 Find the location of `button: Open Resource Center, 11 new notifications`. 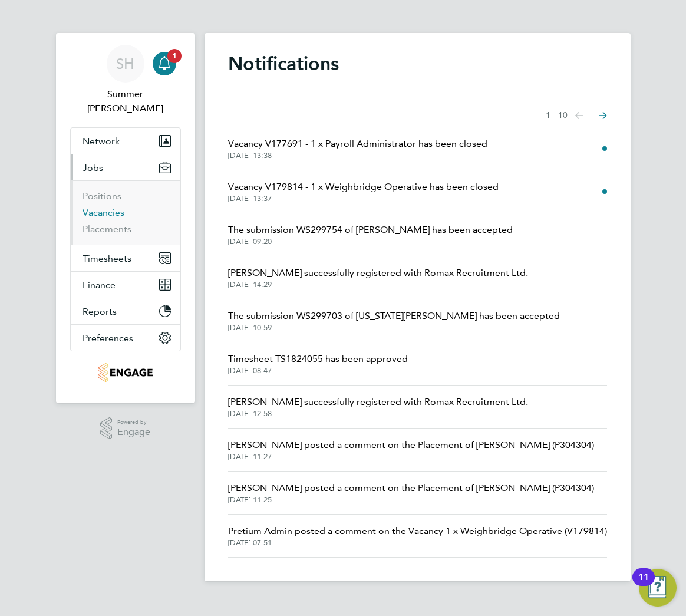

button: Open Resource Center, 11 new notifications is located at coordinates (657, 587).